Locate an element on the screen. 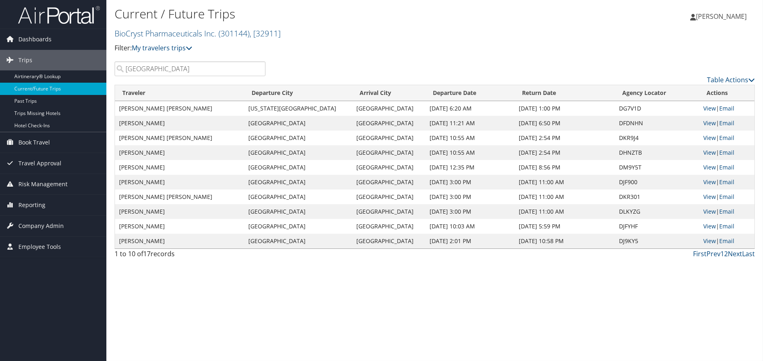 The height and width of the screenshot is (361, 763). input: Search Traveler or Arrival City is located at coordinates (190, 69).